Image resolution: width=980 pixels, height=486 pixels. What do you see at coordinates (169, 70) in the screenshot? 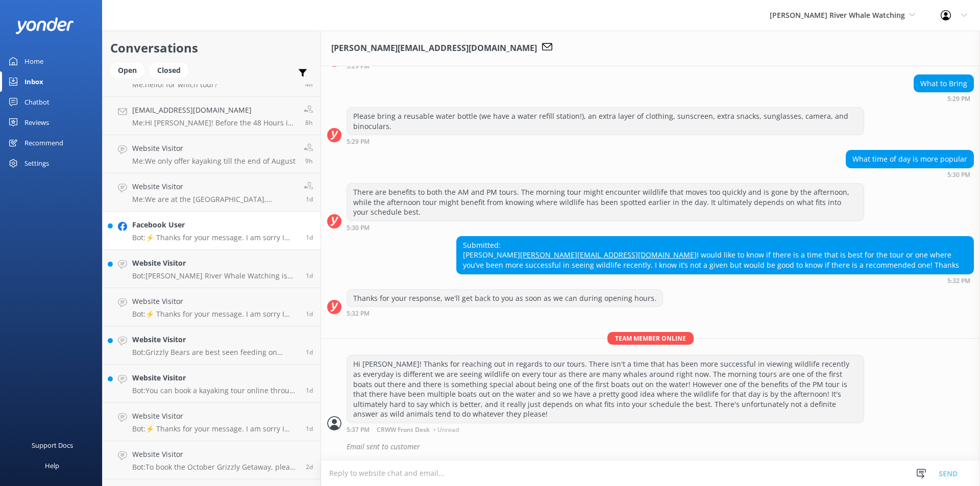
I see `div: Closed` at bounding box center [169, 70].